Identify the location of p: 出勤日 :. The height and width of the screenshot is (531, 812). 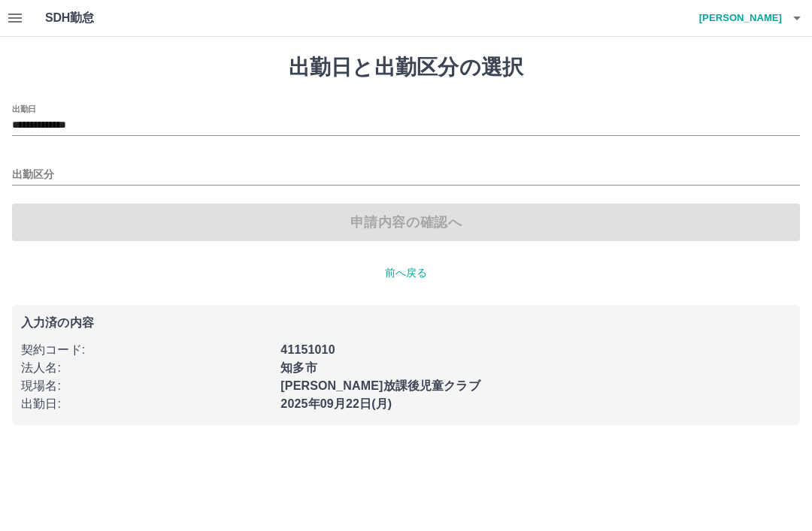
(146, 404).